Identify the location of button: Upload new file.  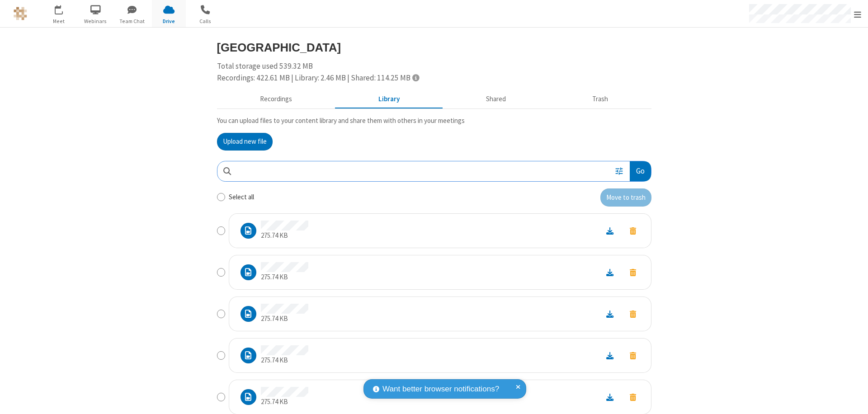
(245, 142).